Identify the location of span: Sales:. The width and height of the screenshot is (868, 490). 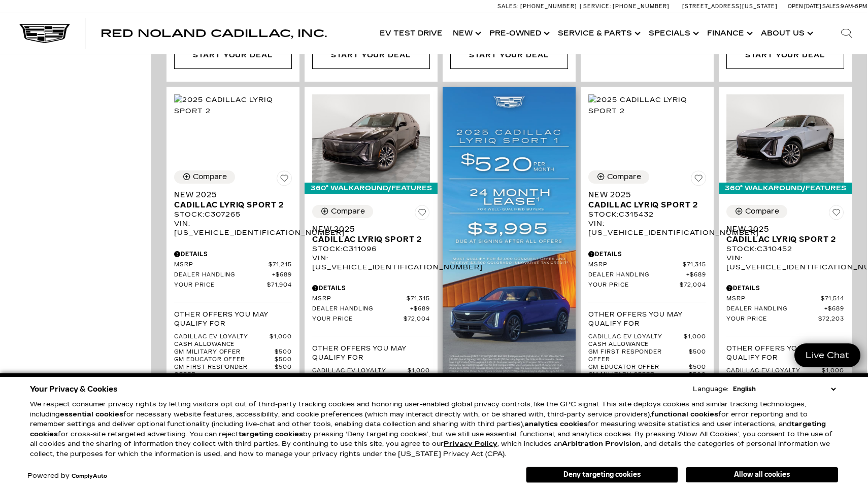
(508, 6).